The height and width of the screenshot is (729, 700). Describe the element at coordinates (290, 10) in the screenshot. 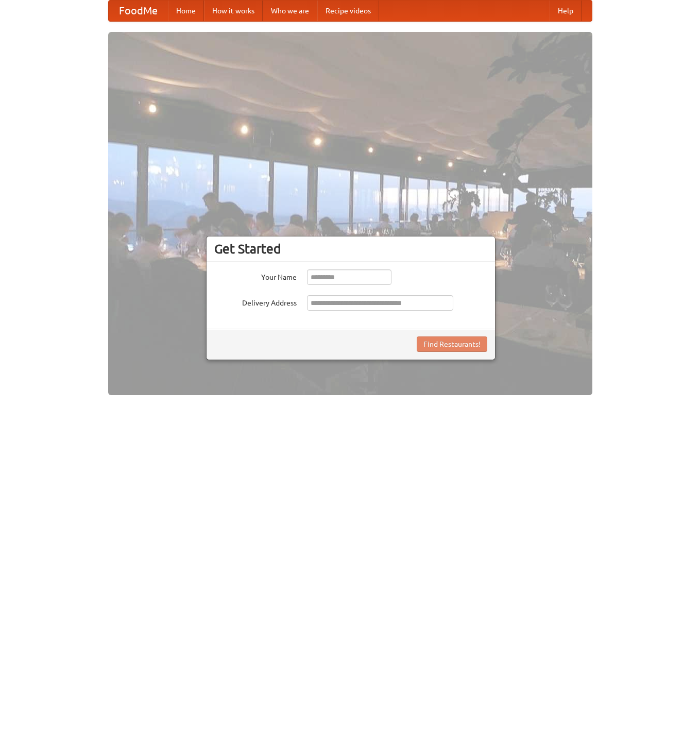

I see `a: Who we are` at that location.